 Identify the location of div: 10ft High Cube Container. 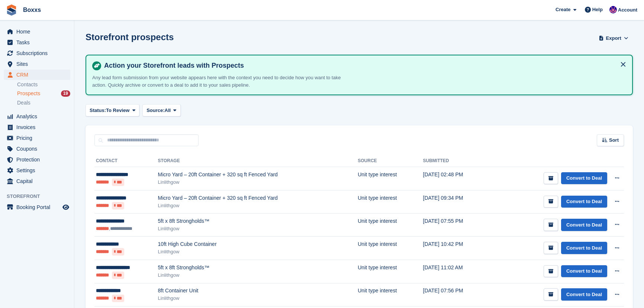
(258, 244).